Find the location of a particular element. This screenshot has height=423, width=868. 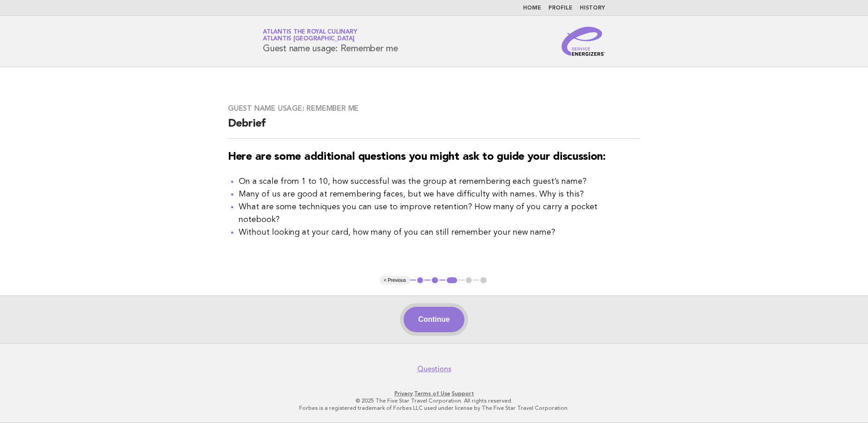

li: Many of us are good at remembering faces, but we have difficulty with names. Why is this? is located at coordinates (440, 194).